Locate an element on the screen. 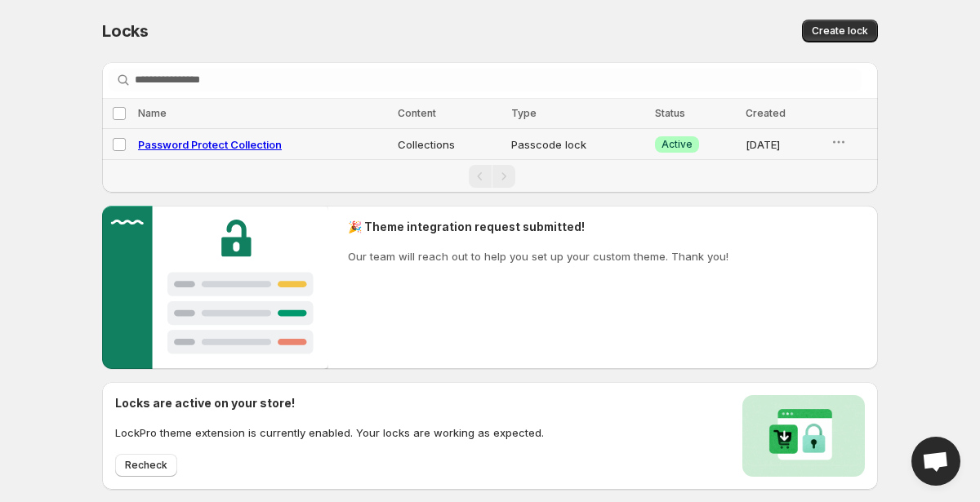 The image size is (980, 502). button: Recheck is located at coordinates (146, 465).